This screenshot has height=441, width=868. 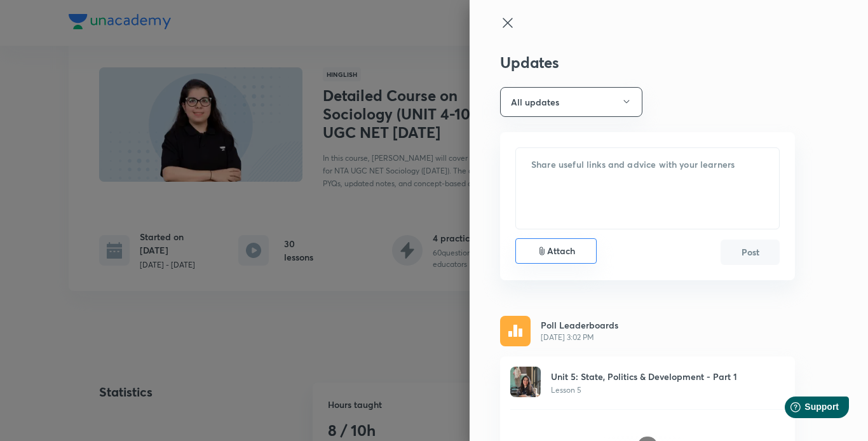 I want to click on span: Support, so click(x=67, y=15).